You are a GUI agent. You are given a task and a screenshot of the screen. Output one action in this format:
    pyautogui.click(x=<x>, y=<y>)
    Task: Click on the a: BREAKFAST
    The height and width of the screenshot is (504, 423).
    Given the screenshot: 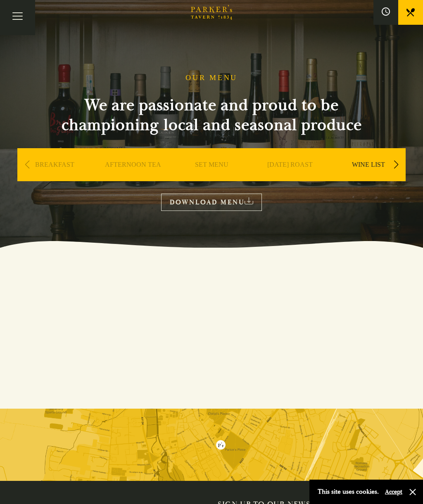 What is the action you would take?
    pyautogui.click(x=55, y=177)
    